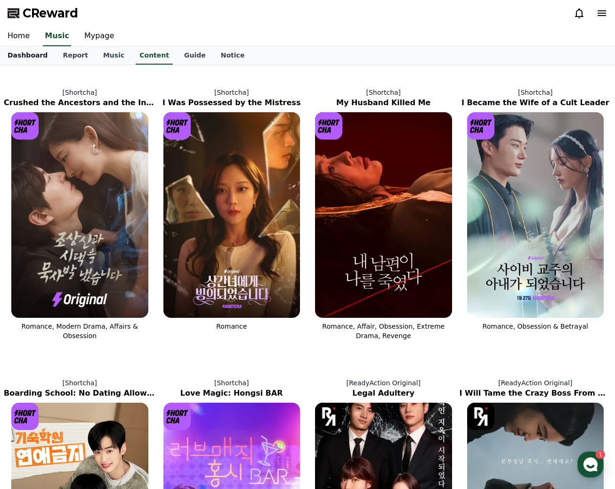  What do you see at coordinates (383, 331) in the screenshot?
I see `span: Romance, Affair, Obsession, Extreme Drama, Revenge` at bounding box center [383, 331].